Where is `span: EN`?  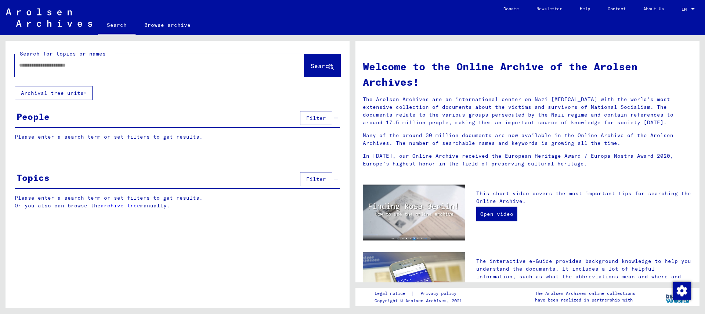
span: EN is located at coordinates (686, 9).